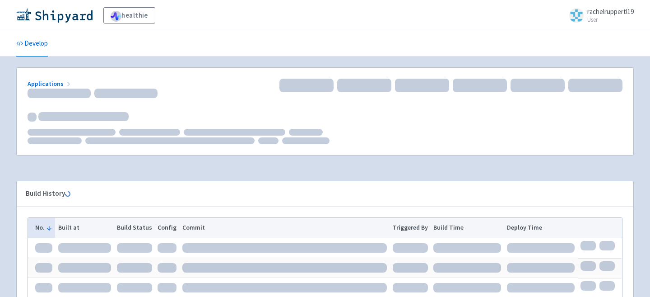  What do you see at coordinates (467, 228) in the screenshot?
I see `th: Build Time` at bounding box center [467, 228].